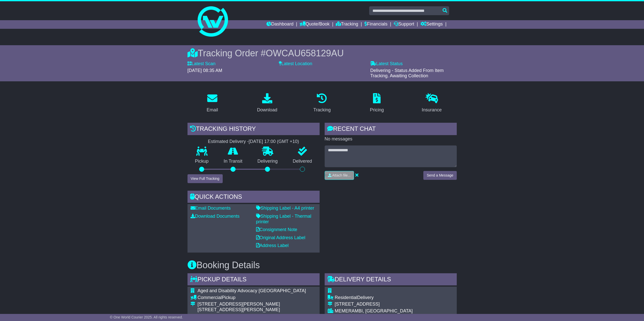 The height and width of the screenshot is (321, 644). I want to click on label: Latest Status, so click(387, 64).